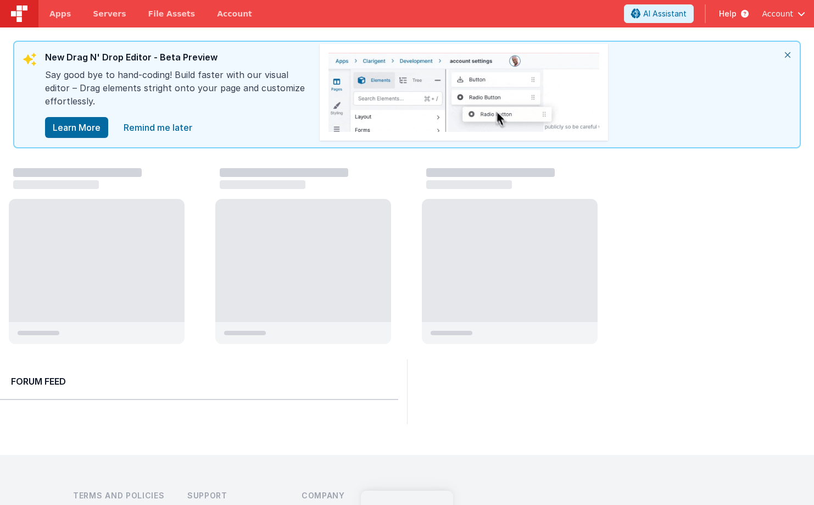 Image resolution: width=814 pixels, height=505 pixels. I want to click on h2: Forum Feed, so click(199, 381).